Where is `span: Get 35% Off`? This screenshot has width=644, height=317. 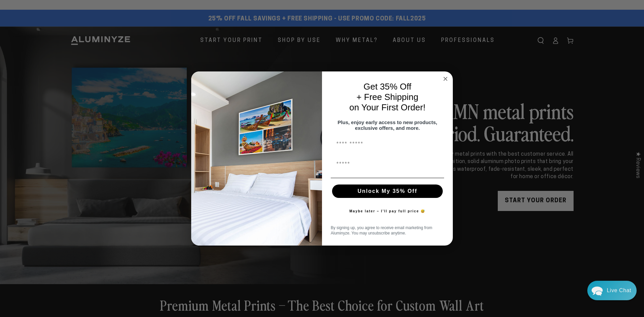 span: Get 35% Off is located at coordinates (387, 87).